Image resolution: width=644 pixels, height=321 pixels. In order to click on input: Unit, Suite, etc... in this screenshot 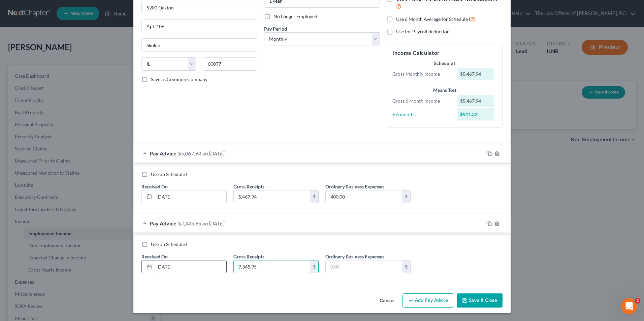, I will do `click(199, 26)`.